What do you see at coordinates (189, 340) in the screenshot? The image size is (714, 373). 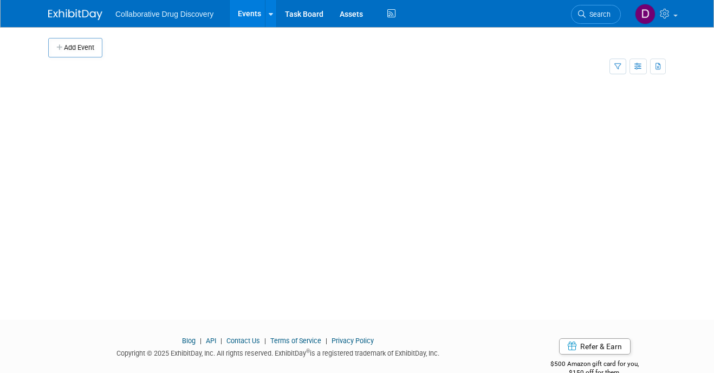 I see `a: Blog` at bounding box center [189, 340].